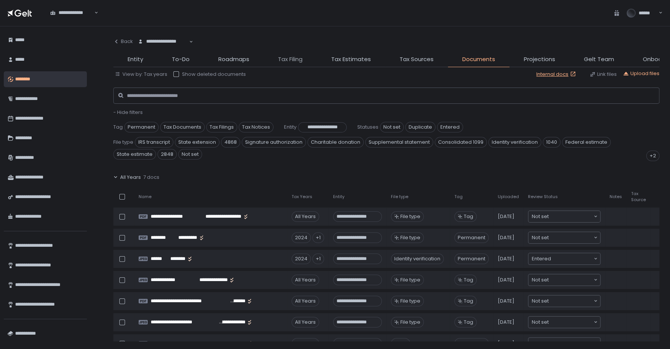 The image size is (670, 349). Describe the element at coordinates (134, 154) in the screenshot. I see `span: State estimate` at that location.